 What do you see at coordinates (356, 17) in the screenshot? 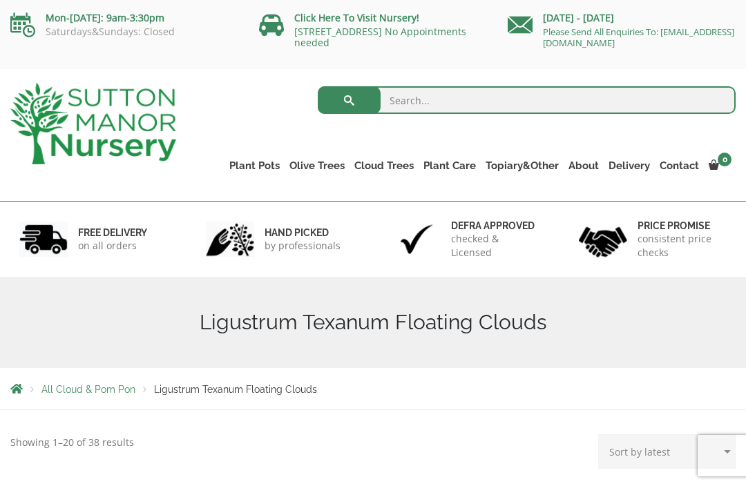
I see `a: Click Here To Visit Nursery!` at bounding box center [356, 17].